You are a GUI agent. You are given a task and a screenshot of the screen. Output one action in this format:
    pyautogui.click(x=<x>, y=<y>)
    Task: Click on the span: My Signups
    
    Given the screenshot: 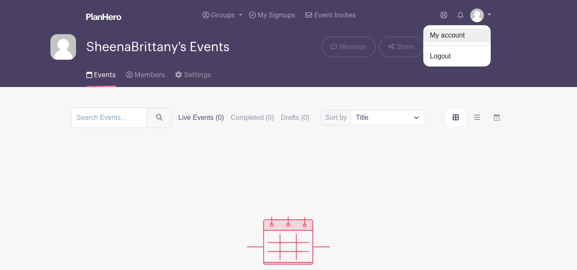 What is the action you would take?
    pyautogui.click(x=276, y=15)
    